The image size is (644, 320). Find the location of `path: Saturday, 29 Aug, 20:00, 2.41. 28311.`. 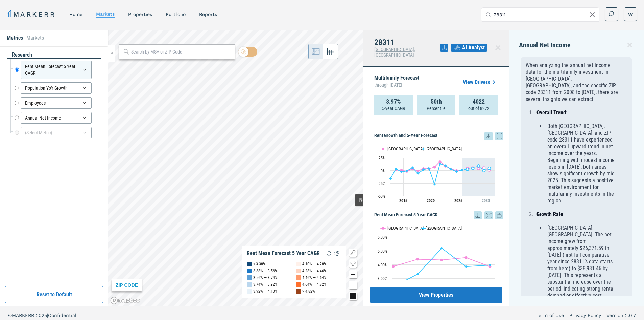

path: Saturday, 29 Aug, 20:00, 2.41. 28311. is located at coordinates (467, 169).